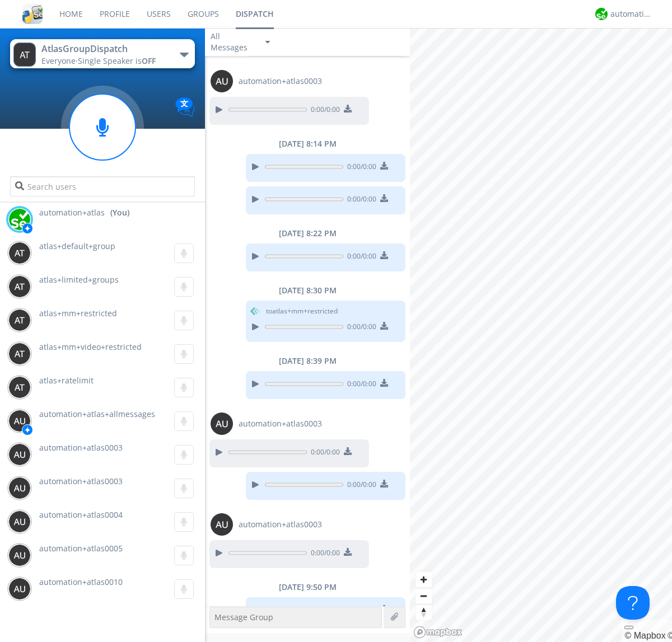 This screenshot has width=672, height=642. What do you see at coordinates (116, 61) in the screenshot?
I see `span: Single Speaker is` at bounding box center [116, 61].